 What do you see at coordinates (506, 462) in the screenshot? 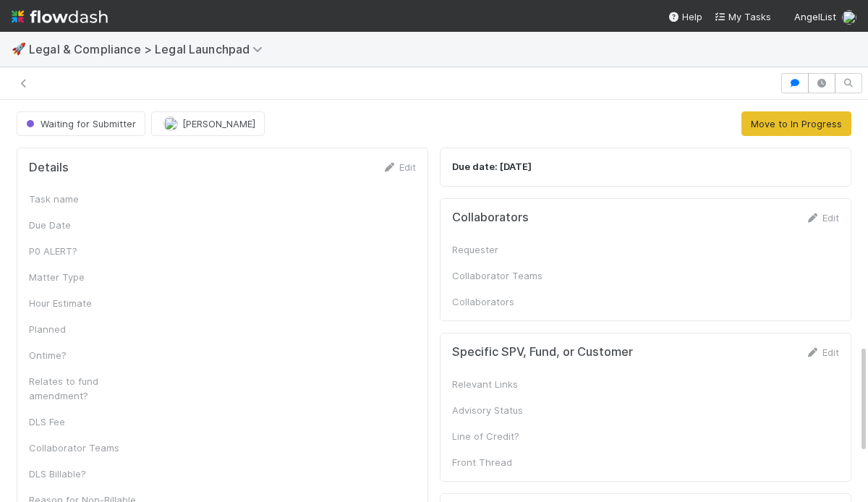
I see `div: Front Thread` at bounding box center [506, 462].